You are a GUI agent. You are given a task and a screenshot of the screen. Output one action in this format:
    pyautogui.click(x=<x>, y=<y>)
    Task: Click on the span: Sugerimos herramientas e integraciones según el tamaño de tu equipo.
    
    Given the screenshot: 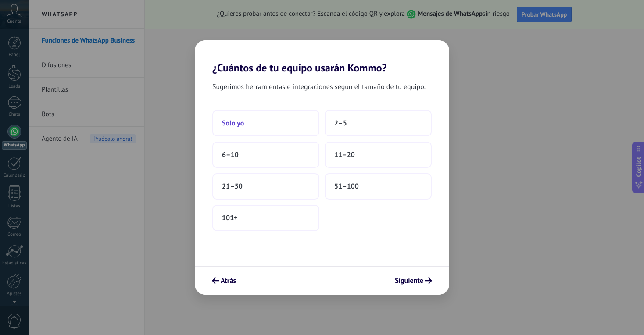 What is the action you would take?
    pyautogui.click(x=319, y=87)
    